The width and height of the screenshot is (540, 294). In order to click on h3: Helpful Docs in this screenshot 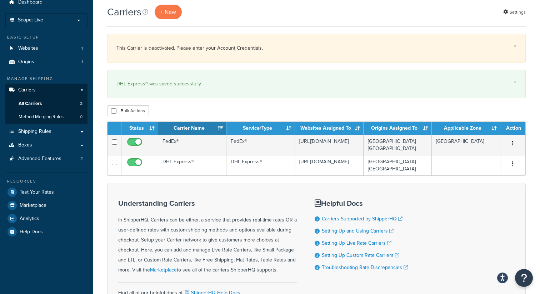, I will do `click(361, 203)`.